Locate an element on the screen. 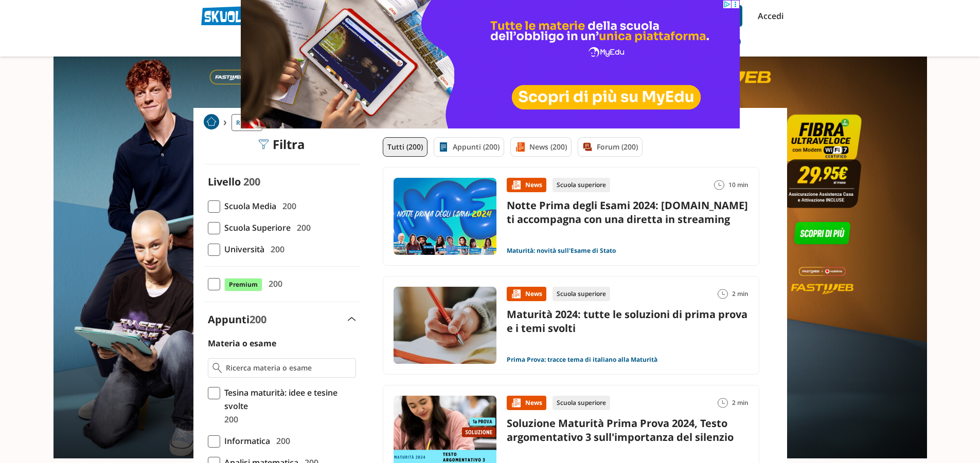 This screenshot has width=980, height=463. a: Appunti (200) is located at coordinates (469, 147).